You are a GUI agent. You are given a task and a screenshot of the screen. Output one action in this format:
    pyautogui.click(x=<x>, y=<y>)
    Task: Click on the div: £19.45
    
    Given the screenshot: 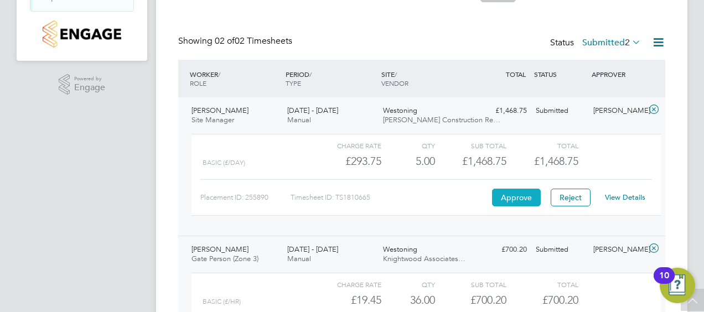 What is the action you would take?
    pyautogui.click(x=345, y=300)
    